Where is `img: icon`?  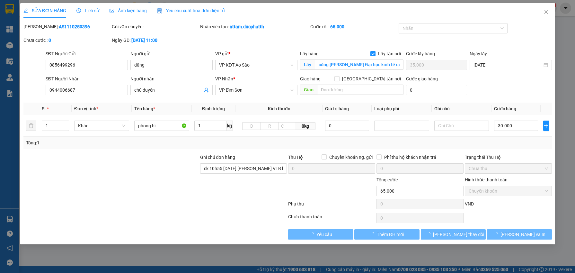 img: icon is located at coordinates (160, 11).